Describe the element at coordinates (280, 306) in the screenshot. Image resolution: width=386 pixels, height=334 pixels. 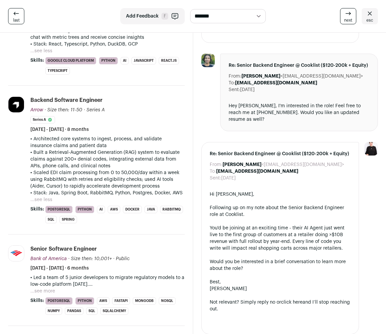
I see `div: Not relevant? Simply reply no or and I’ll stop reaching out.` at that location.